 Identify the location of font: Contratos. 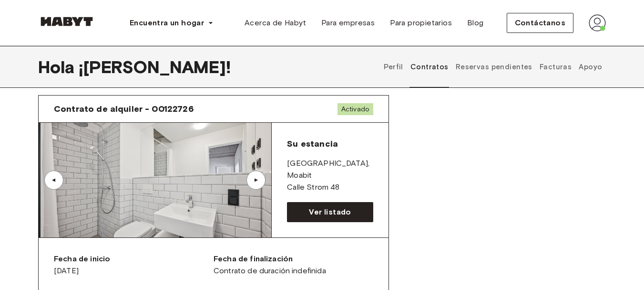
(430, 67).